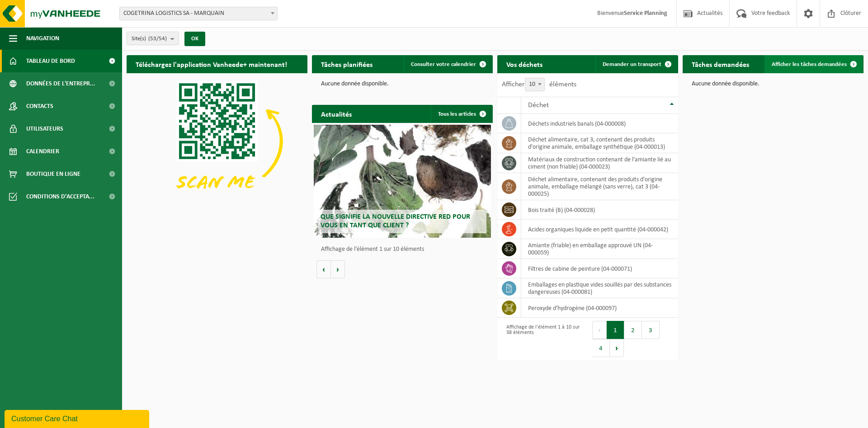 The height and width of the screenshot is (428, 868). Describe the element at coordinates (53, 174) in the screenshot. I see `span: Boutique en ligne` at that location.